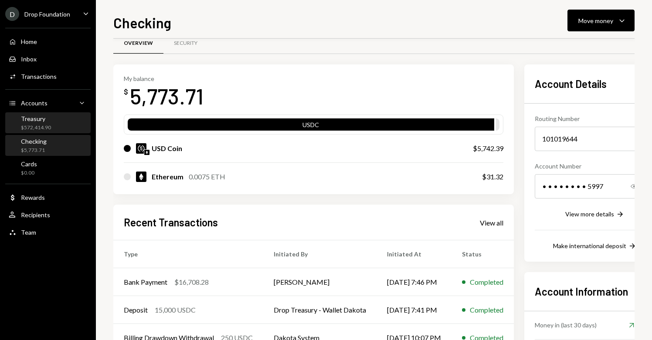 The image size is (652, 340). What do you see at coordinates (138, 43) in the screenshot?
I see `div: Overview` at bounding box center [138, 43].